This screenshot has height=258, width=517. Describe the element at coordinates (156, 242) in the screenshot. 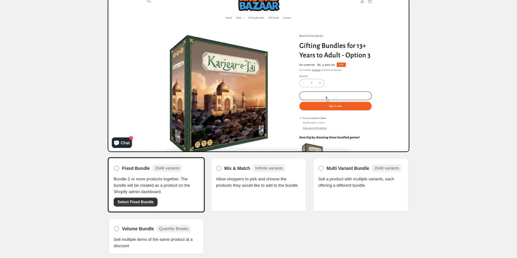

I see `span: Sell multiple items of the same product at a discount` at that location.